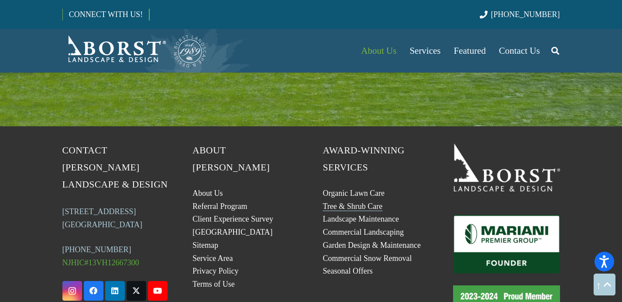 The width and height of the screenshot is (622, 302). Describe the element at coordinates (348, 271) in the screenshot. I see `a: Seasonal Offers` at that location.